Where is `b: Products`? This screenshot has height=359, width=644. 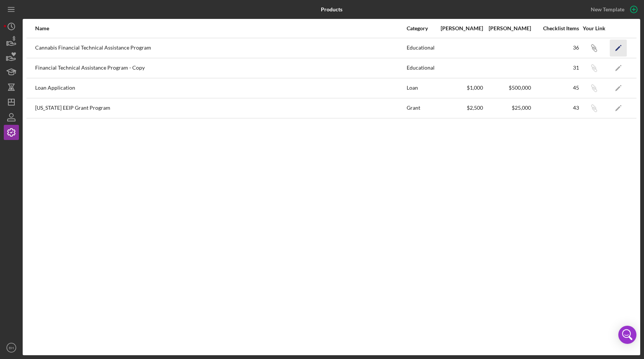
b: Products is located at coordinates (331, 9).